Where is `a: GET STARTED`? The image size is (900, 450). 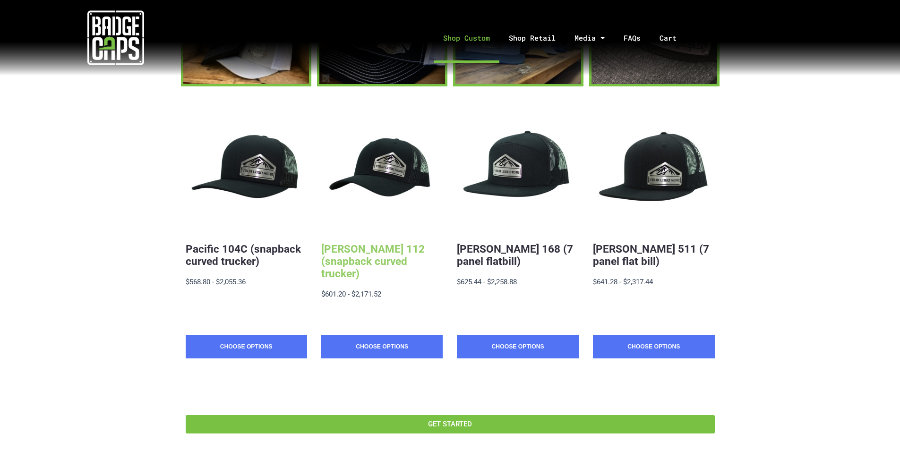
a: GET STARTED is located at coordinates (450, 424).